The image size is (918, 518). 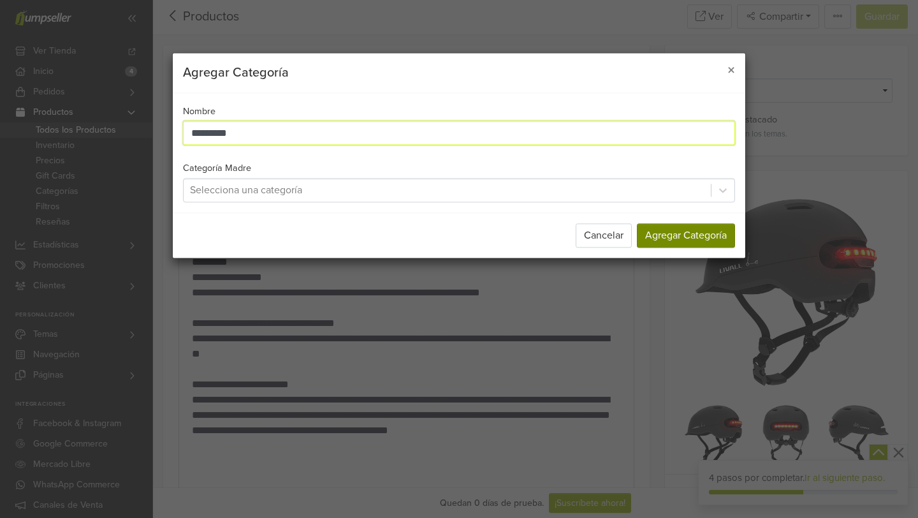 What do you see at coordinates (199, 112) in the screenshot?
I see `label: Nombre` at bounding box center [199, 112].